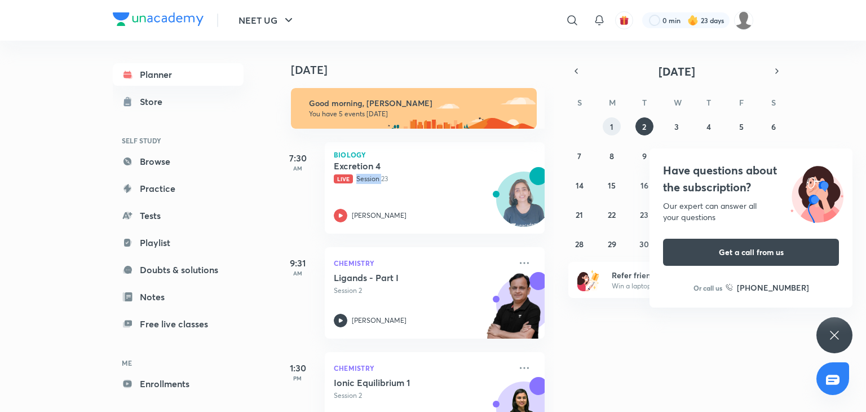 This screenshot has height=412, width=866. Describe the element at coordinates (579, 156) in the screenshot. I see `abbr: September 7, 2025` at that location.